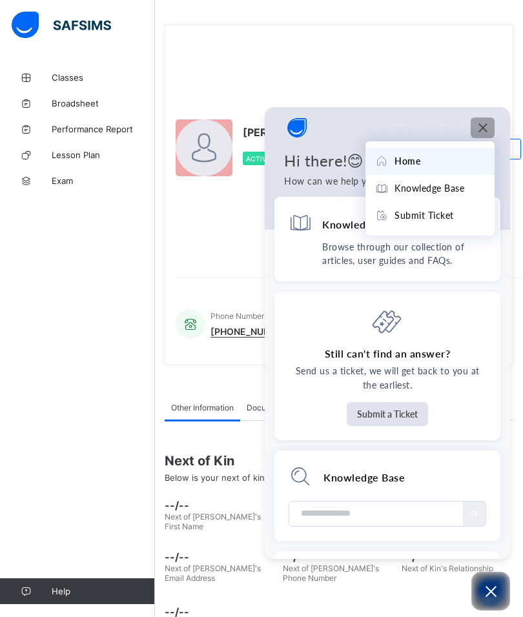 The height and width of the screenshot is (617, 523). Describe the element at coordinates (491, 591) in the screenshot. I see `button: Open asap` at that location.